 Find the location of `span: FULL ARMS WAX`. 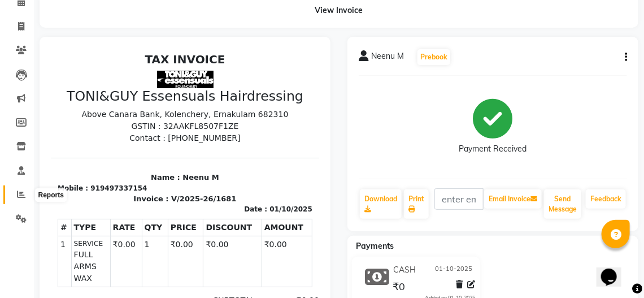

span: FULL ARMS WAX is located at coordinates (40, 218).